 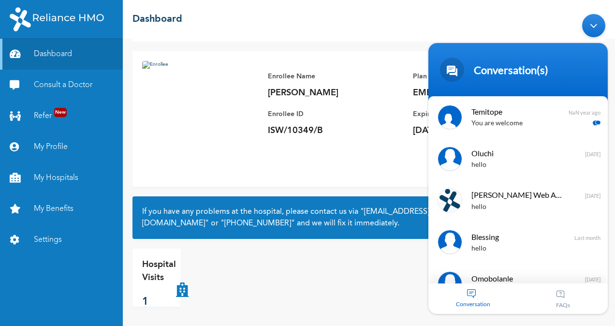 What do you see at coordinates (159, 302) in the screenshot?
I see `p: 1` at bounding box center [159, 302].